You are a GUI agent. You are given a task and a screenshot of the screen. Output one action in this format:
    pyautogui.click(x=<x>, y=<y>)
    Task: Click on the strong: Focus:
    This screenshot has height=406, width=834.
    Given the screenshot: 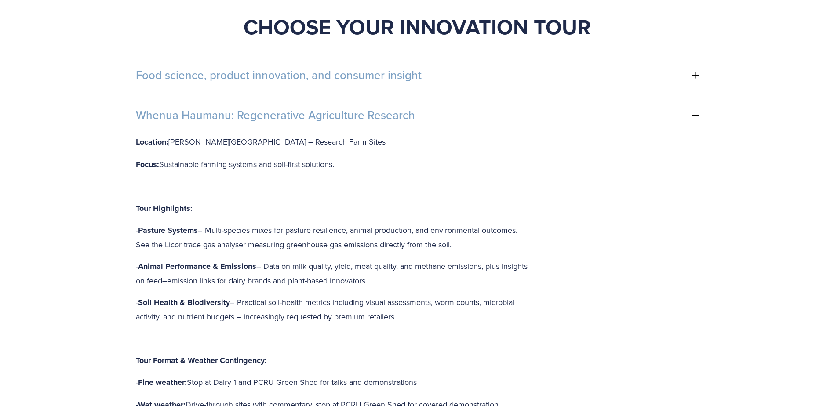 What is the action you would take?
    pyautogui.click(x=147, y=164)
    